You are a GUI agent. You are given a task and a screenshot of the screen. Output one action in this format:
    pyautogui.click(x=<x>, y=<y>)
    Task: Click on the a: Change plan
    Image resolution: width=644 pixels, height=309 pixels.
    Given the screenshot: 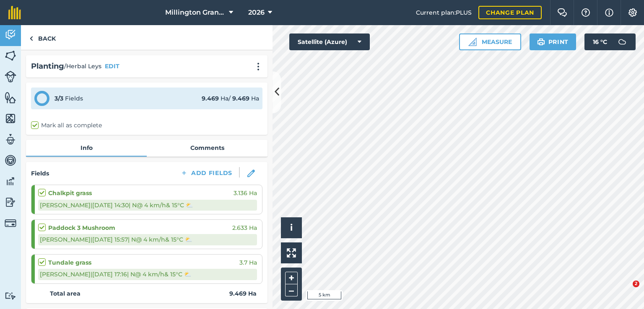 What is the action you would take?
    pyautogui.click(x=510, y=13)
    